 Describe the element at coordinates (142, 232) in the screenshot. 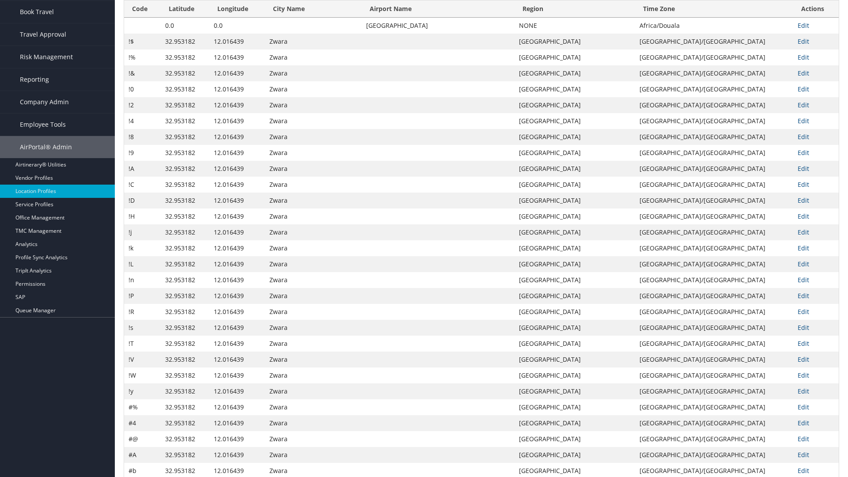

I see `td: !j` at that location.